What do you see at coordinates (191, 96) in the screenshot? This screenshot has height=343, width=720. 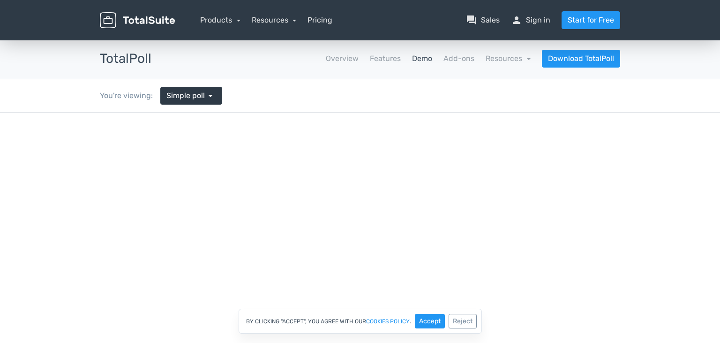 I see `a: Simple poll arrow_drop_down` at bounding box center [191, 96].